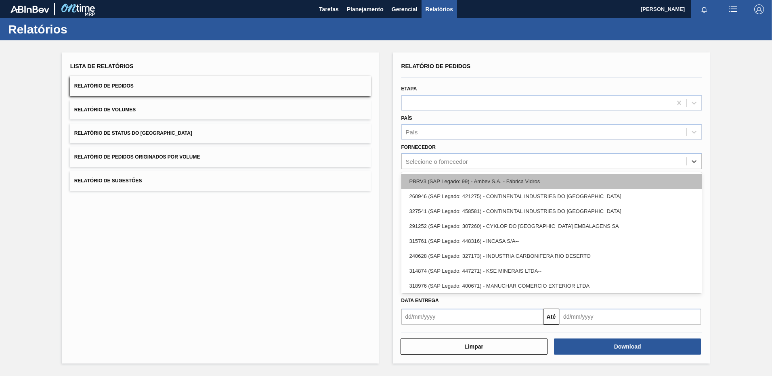 This screenshot has width=772, height=376. What do you see at coordinates (551, 241) in the screenshot?
I see `div: 315761 (SAP Legado: 448316) - INCASA S/A--` at bounding box center [551, 241].